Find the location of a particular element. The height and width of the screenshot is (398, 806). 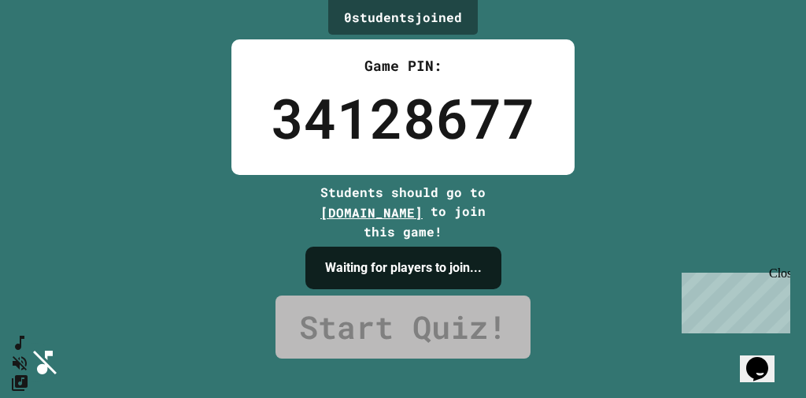

h4: Waiting for players to join... is located at coordinates (403, 268).